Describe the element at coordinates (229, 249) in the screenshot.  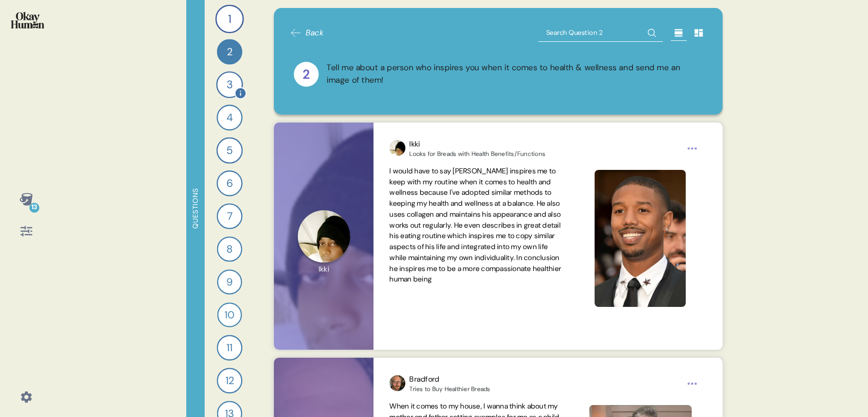
I see `div: 8` at that location.